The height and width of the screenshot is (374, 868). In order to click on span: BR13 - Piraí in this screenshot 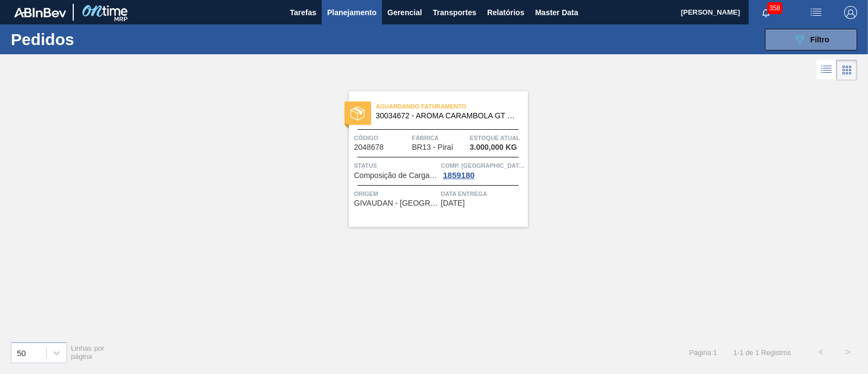, I will do `click(433, 147)`.